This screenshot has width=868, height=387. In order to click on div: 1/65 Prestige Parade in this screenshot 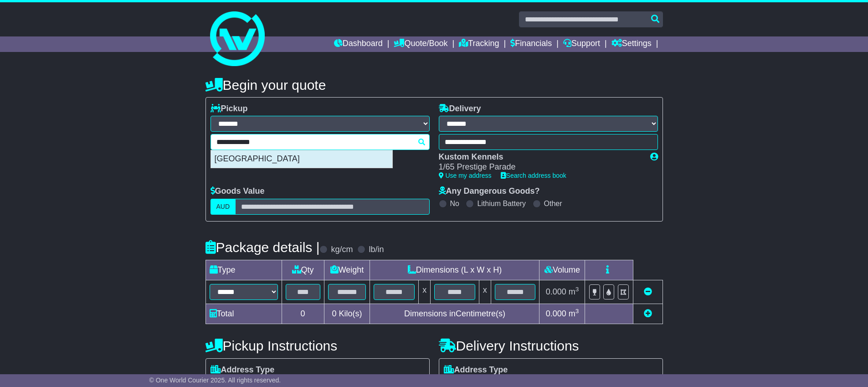, I will do `click(540, 167)`.